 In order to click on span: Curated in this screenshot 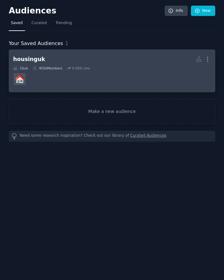, I will do `click(39, 23)`.